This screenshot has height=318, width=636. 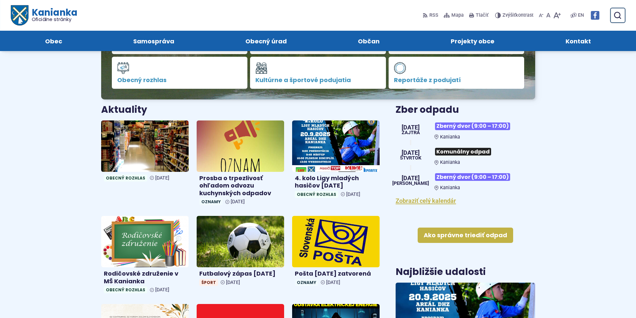 I want to click on a: Kultúrne a športové podujatia, so click(x=318, y=73).